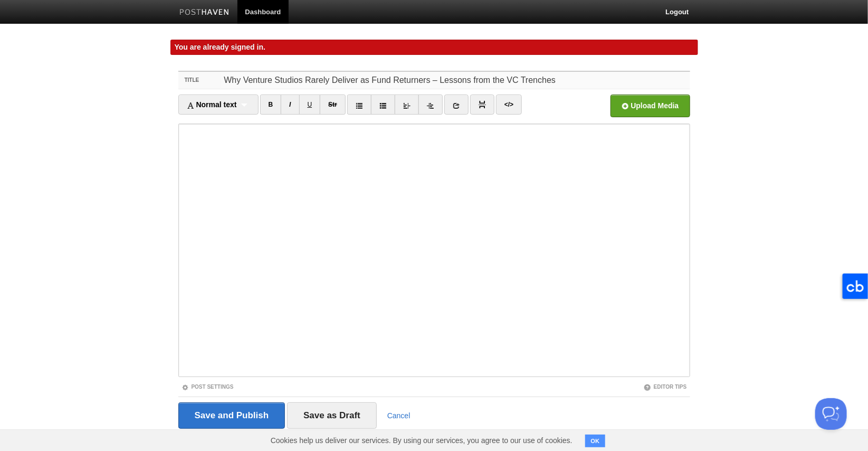 The height and width of the screenshot is (451, 868). I want to click on a: Cancel, so click(399, 416).